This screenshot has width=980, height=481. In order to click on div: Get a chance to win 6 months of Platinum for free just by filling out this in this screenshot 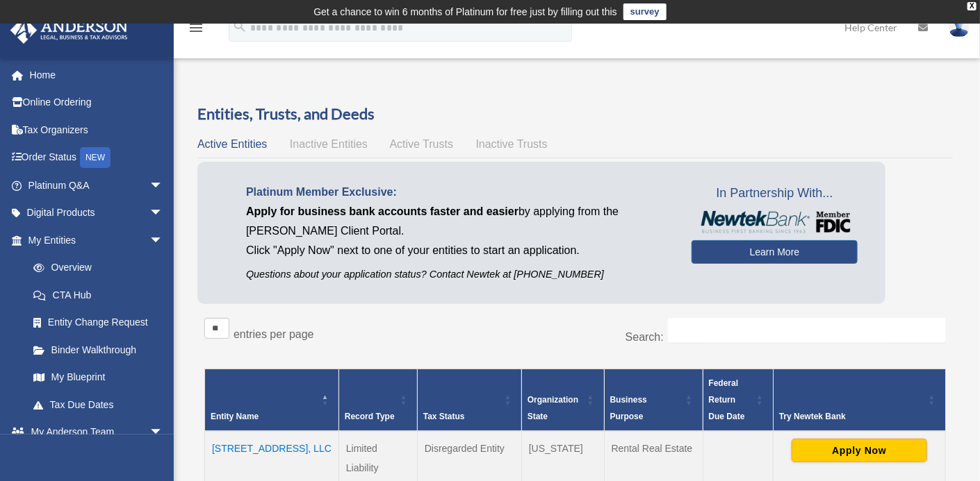, I will do `click(465, 12)`.